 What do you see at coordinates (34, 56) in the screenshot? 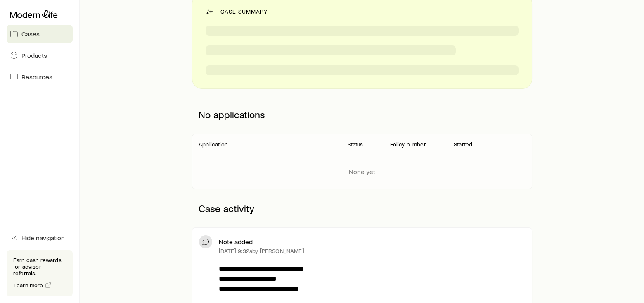
I see `span: Products` at bounding box center [34, 56].